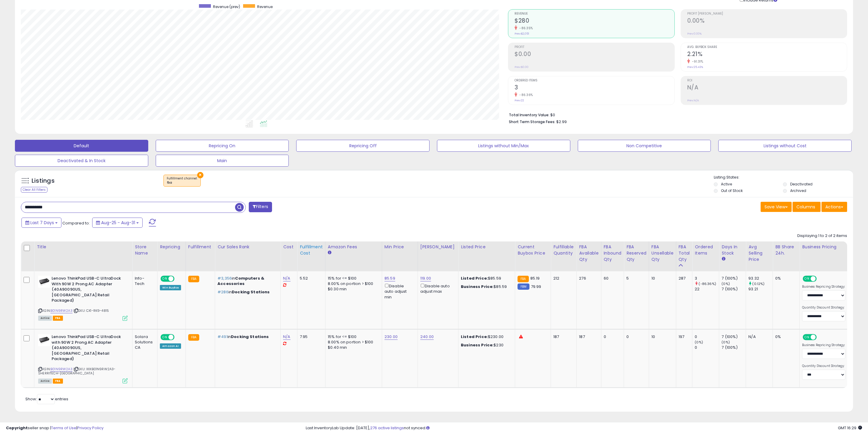 The width and height of the screenshot is (868, 434). Describe the element at coordinates (260, 207) in the screenshot. I see `button: Filters` at that location.